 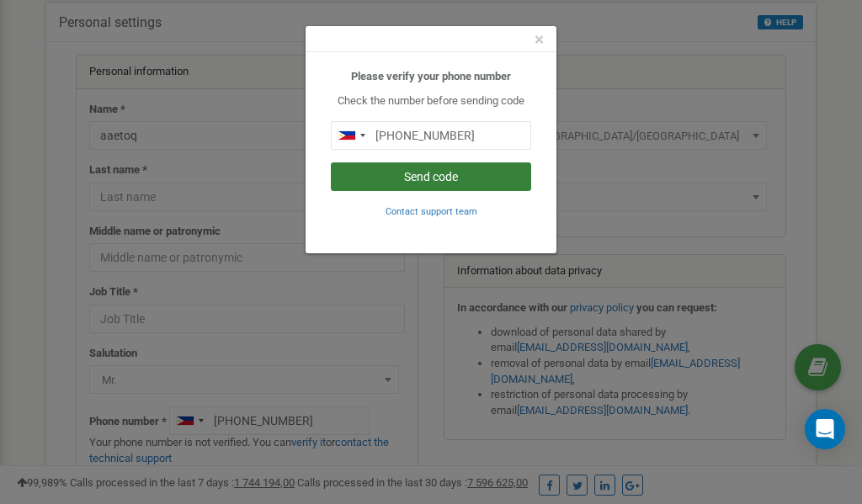 I want to click on small: Contact support team, so click(x=431, y=211).